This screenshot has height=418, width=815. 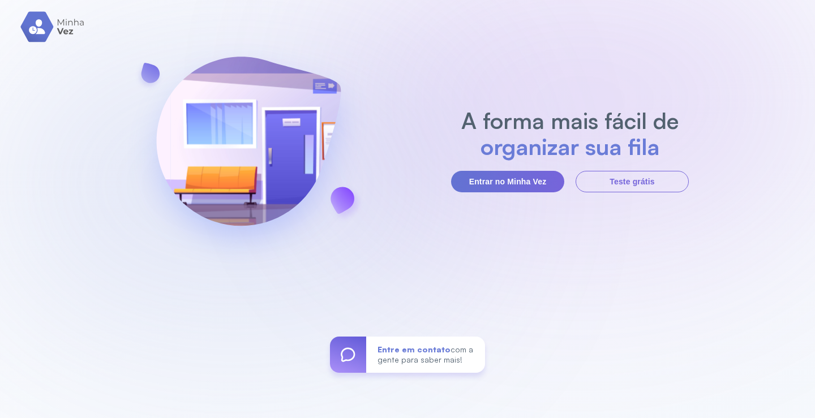 I want to click on h2: organizar sua fila, so click(x=570, y=147).